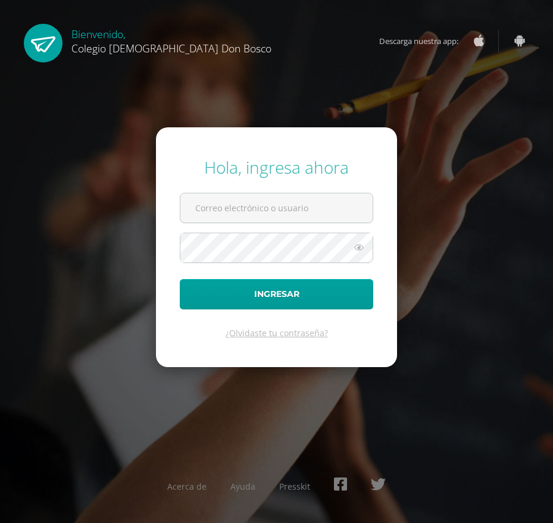  What do you see at coordinates (276, 167) in the screenshot?
I see `div: Hola, ingresa ahora` at bounding box center [276, 167].